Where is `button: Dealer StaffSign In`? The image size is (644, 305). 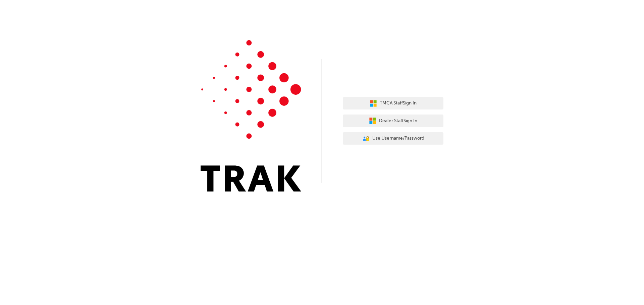
button: Dealer StaffSign In is located at coordinates (393, 121).